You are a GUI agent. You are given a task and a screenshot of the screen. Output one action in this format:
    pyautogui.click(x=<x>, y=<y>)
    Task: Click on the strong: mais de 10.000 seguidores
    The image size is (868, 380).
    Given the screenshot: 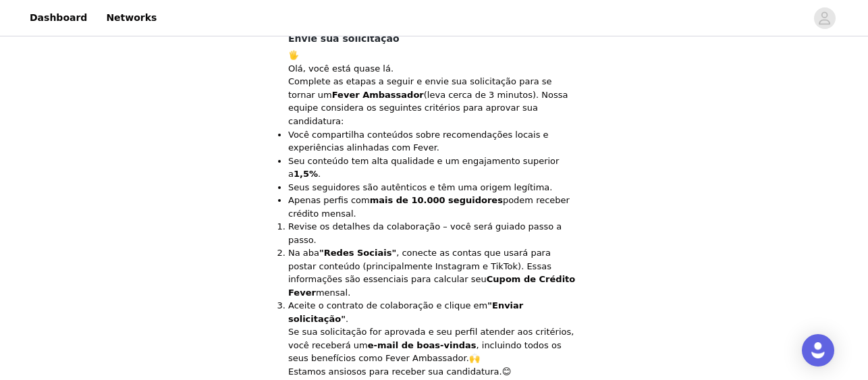 What is the action you would take?
    pyautogui.click(x=436, y=200)
    